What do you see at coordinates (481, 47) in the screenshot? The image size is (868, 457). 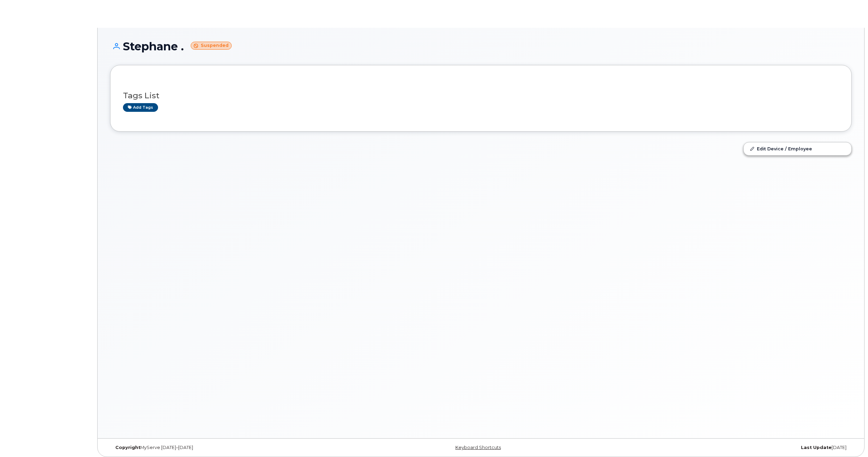 I see `h1: Stephane .` at bounding box center [481, 47].